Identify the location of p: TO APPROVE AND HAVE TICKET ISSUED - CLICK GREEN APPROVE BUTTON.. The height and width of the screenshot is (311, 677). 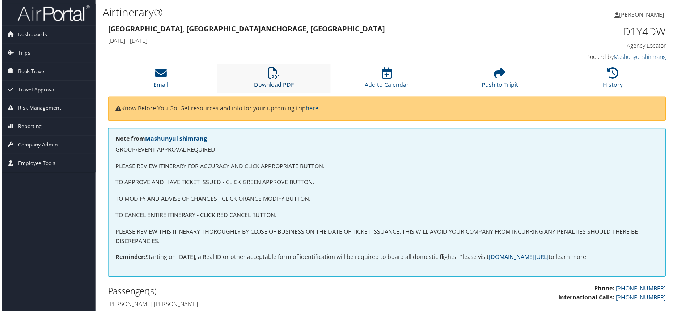
(387, 183).